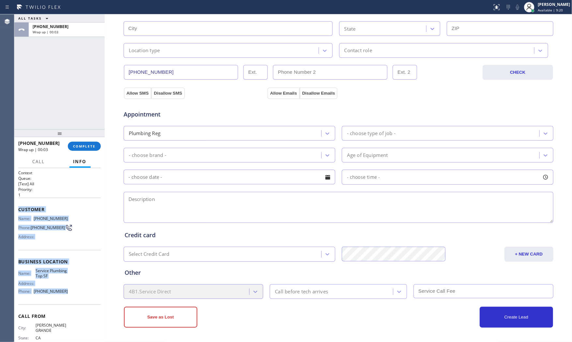 The width and height of the screenshot is (572, 342). What do you see at coordinates (551, 10) in the screenshot?
I see `span: Available | 9:20` at bounding box center [551, 10].